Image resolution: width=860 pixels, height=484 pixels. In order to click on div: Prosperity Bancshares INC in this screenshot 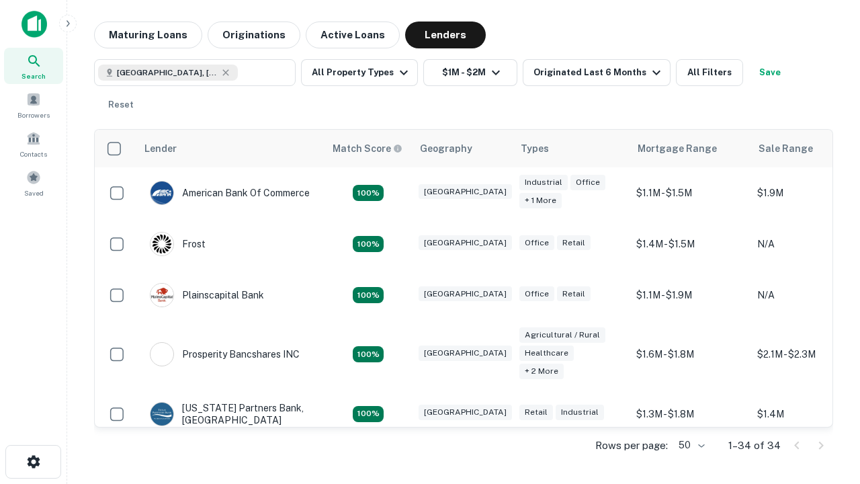, I will do `click(224, 354)`.